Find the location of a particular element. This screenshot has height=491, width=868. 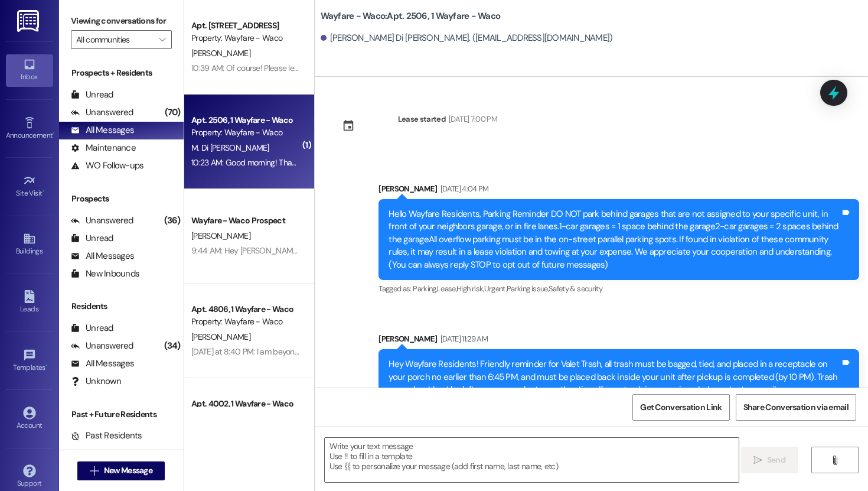

div: Hello Wayfare Residents, Parking Reminder DO NOT park behind garages that are not assigned to you... is located at coordinates (614, 240).